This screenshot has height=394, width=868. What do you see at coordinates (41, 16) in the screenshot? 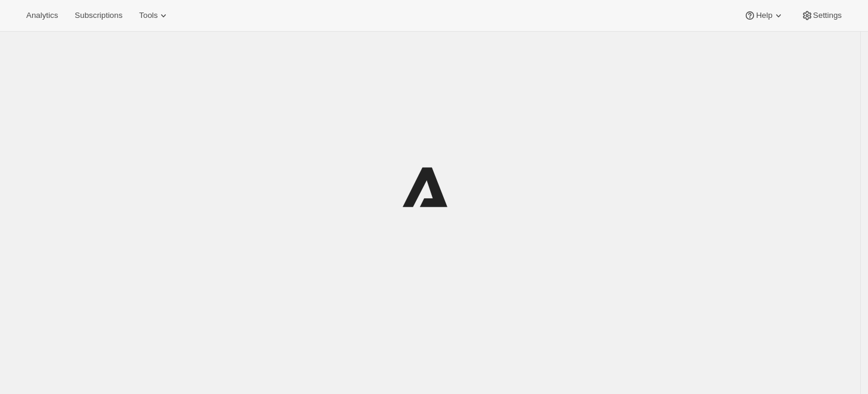
I see `button: Analytics` at bounding box center [41, 16].